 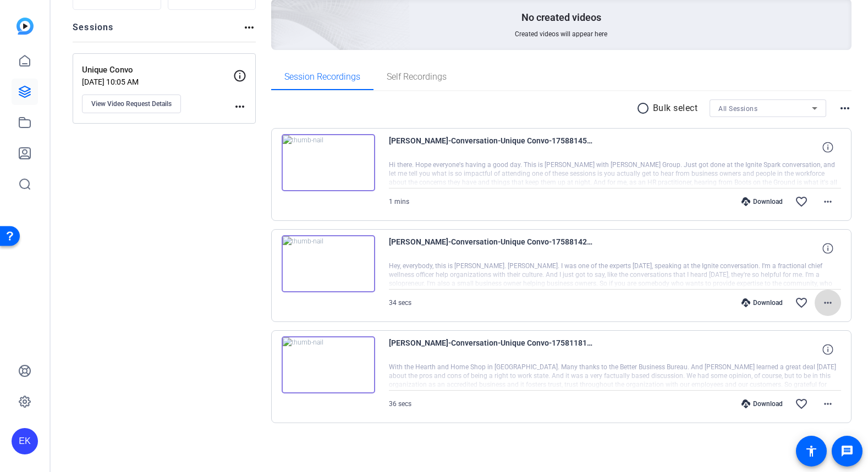 What do you see at coordinates (322, 77) in the screenshot?
I see `span: Session Recordings` at bounding box center [322, 77].